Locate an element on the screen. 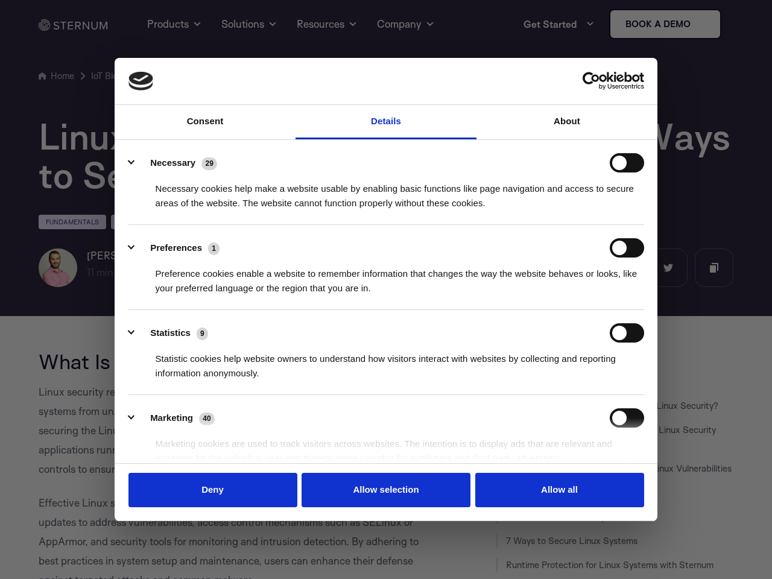 This screenshot has width=772, height=579. div: Marketing cookies are used to track visitors across websites. The intention is to display ads tha... is located at coordinates (386, 447).